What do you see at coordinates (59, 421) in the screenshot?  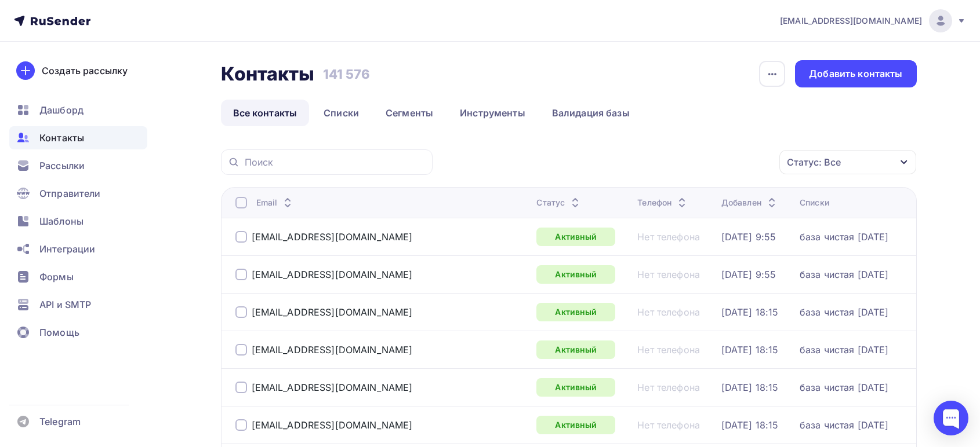 I see `span: Telegram` at bounding box center [59, 421].